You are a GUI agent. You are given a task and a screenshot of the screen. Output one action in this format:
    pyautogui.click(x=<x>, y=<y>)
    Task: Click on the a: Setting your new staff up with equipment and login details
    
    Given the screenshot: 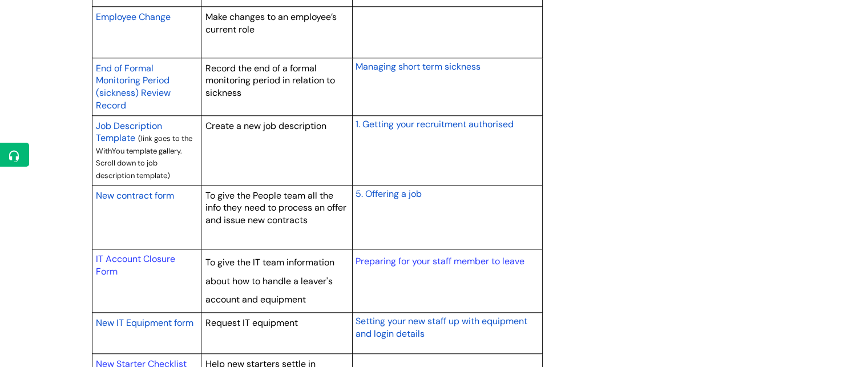 What is the action you would take?
    pyautogui.click(x=441, y=327)
    